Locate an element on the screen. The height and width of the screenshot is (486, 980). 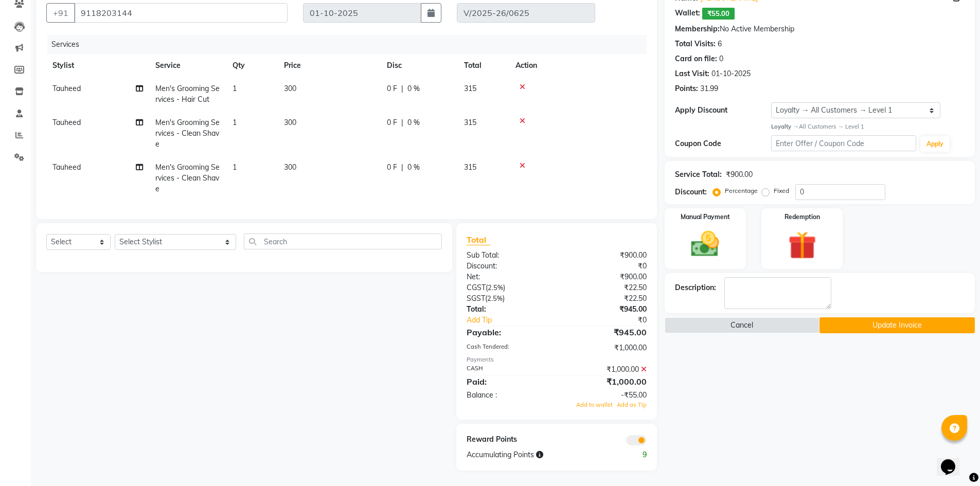
div: Coupon Code is located at coordinates (723, 143).